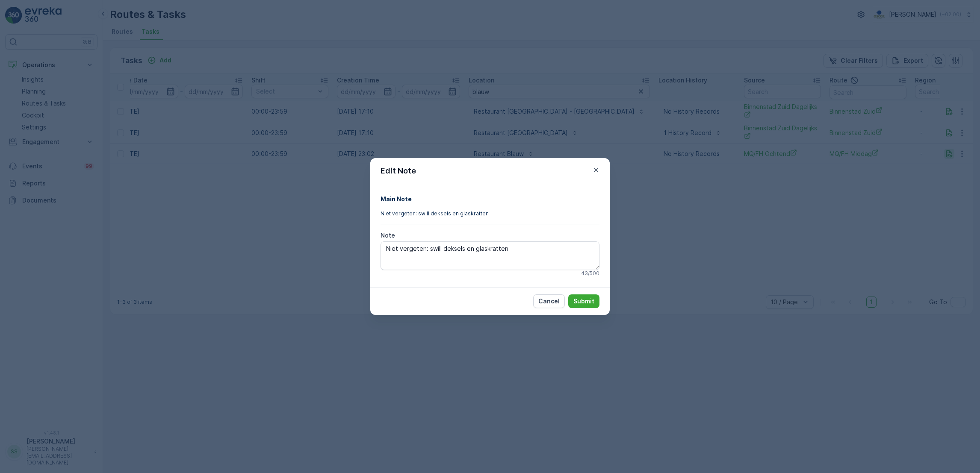 This screenshot has width=980, height=473. Describe the element at coordinates (549, 301) in the screenshot. I see `button: Cancel` at that location.